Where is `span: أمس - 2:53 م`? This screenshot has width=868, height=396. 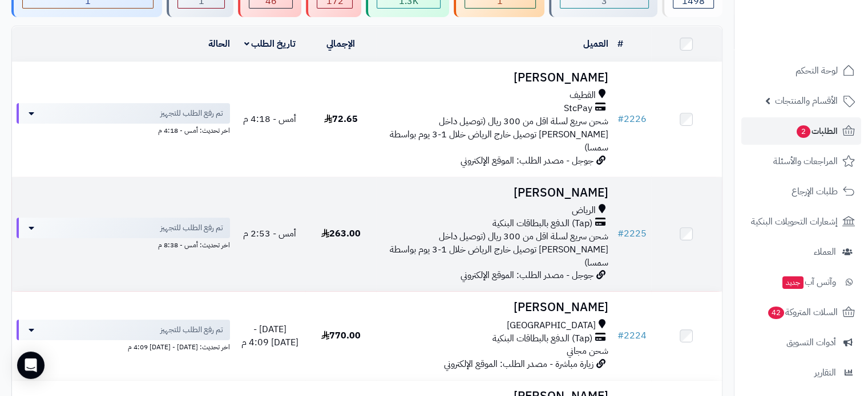
span: أمس - 2:53 م is located at coordinates (269, 234).